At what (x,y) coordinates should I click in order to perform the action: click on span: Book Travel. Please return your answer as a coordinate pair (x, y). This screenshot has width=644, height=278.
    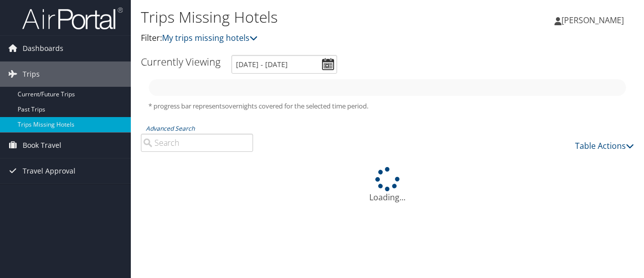
    Looking at the image, I should click on (42, 145).